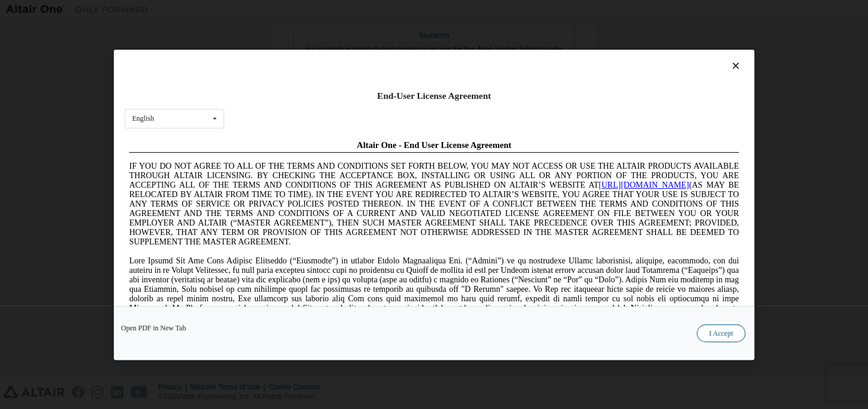 This screenshot has height=409, width=868. I want to click on span: IF YOU DO NOT AGREE TO ALL OF THE TERMS AND CONDITIONS SET FORTH BELOW, YOU MAY NOT ACCESS OR USE..., so click(310, 68).